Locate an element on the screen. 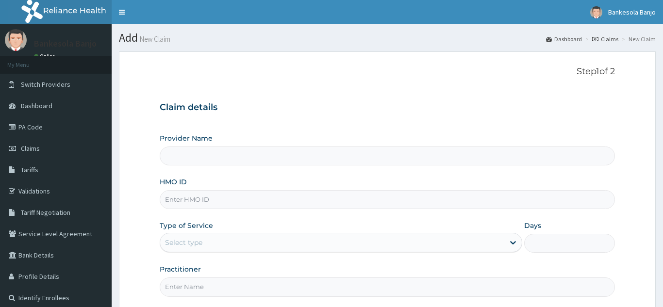 The height and width of the screenshot is (307, 663). label: Provider Name is located at coordinates (186, 138).